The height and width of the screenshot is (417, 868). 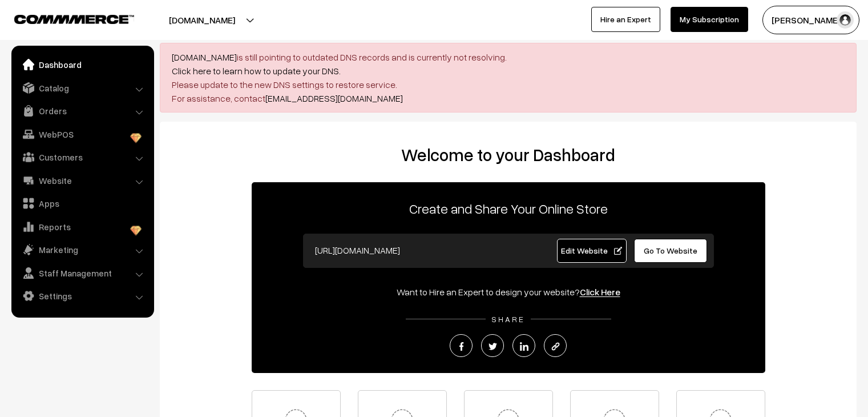 What do you see at coordinates (508, 319) in the screenshot?
I see `span: SHARE` at bounding box center [508, 319].